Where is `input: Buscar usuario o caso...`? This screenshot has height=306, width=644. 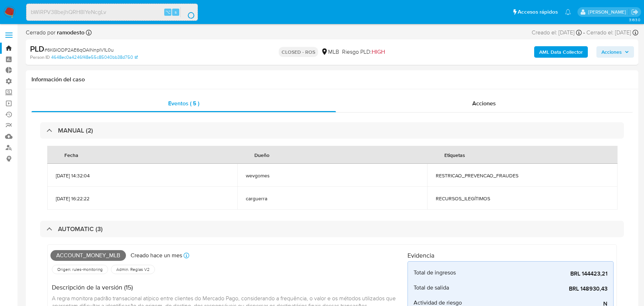 input: Buscar usuario o caso... is located at coordinates (112, 12).